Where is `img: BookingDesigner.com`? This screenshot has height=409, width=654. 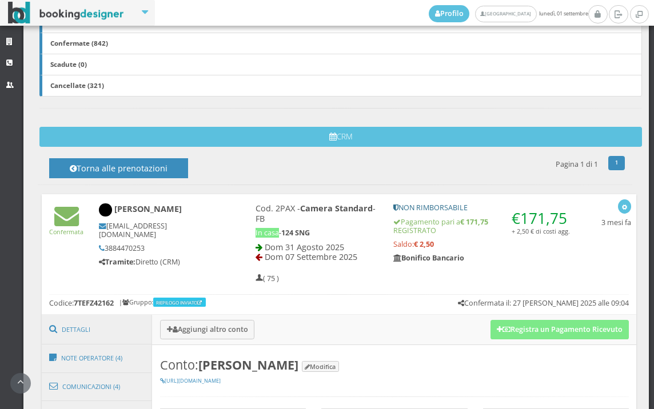 img: BookingDesigner.com is located at coordinates (66, 13).